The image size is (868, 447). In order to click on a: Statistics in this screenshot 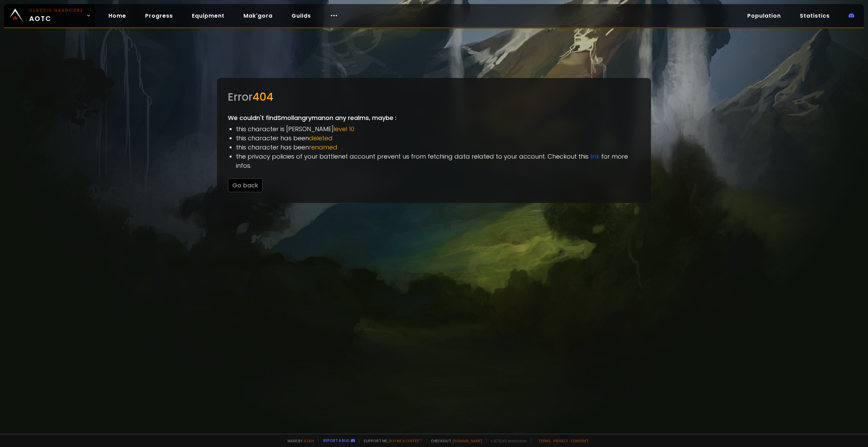, I will do `click(815, 15)`.